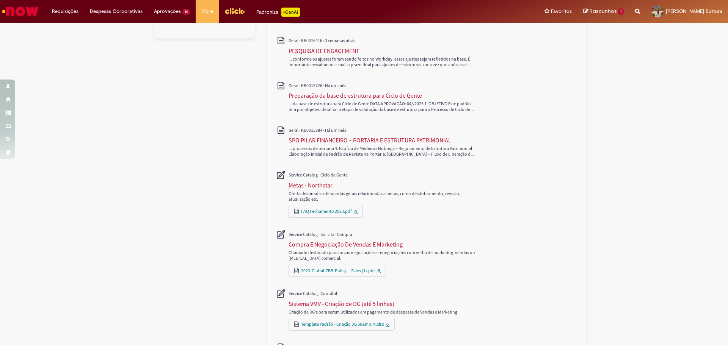 Image resolution: width=728 pixels, height=345 pixels. I want to click on span: Aprovações, so click(167, 11).